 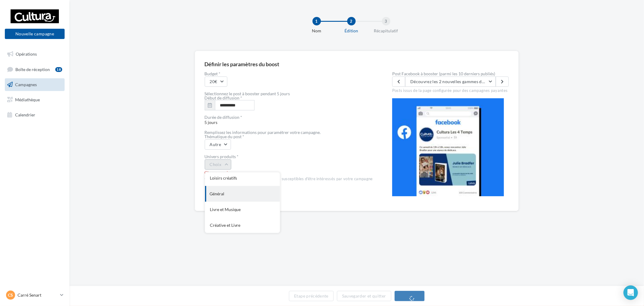 I want to click on span: Boîte de réception, so click(x=33, y=69).